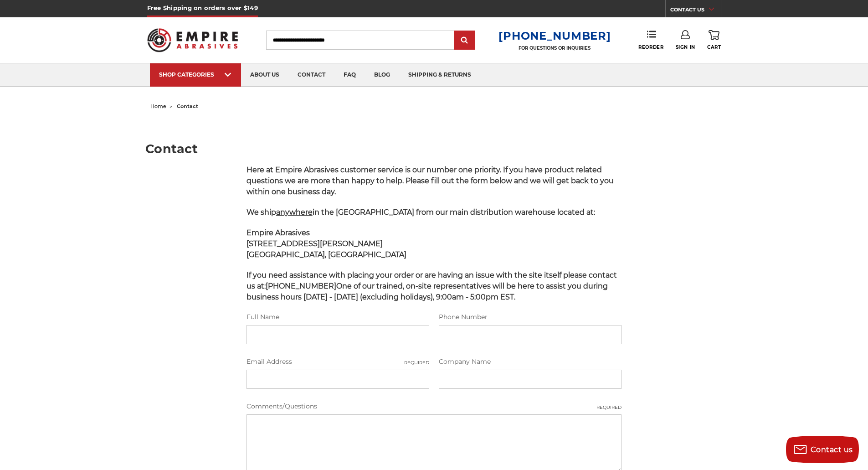 This screenshot has width=868, height=470. I want to click on a: contact, so click(311, 75).